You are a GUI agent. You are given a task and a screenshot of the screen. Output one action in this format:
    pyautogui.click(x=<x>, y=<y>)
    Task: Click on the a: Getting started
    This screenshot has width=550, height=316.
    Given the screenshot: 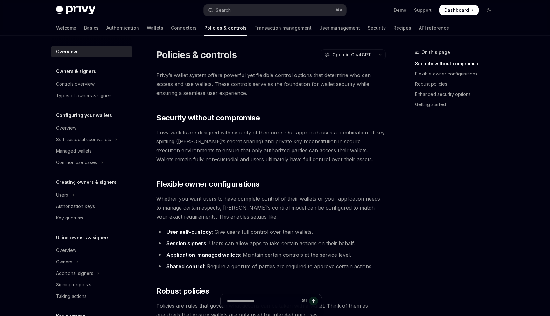 What is the action you would take?
    pyautogui.click(x=457, y=104)
    